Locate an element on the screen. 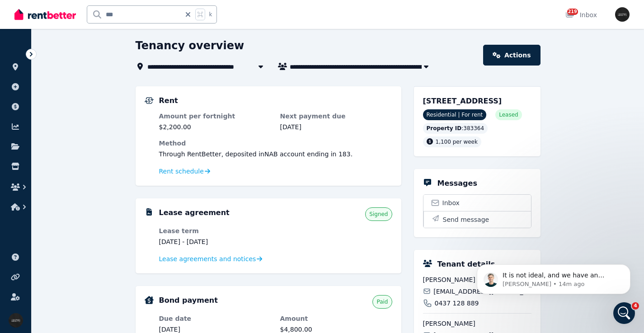 The image size is (644, 333). span: Signed is located at coordinates (379, 214).